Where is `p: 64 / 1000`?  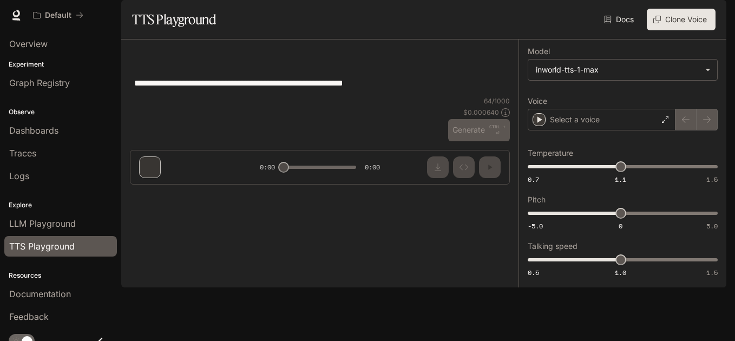
p: 64 / 1000 is located at coordinates (497, 101).